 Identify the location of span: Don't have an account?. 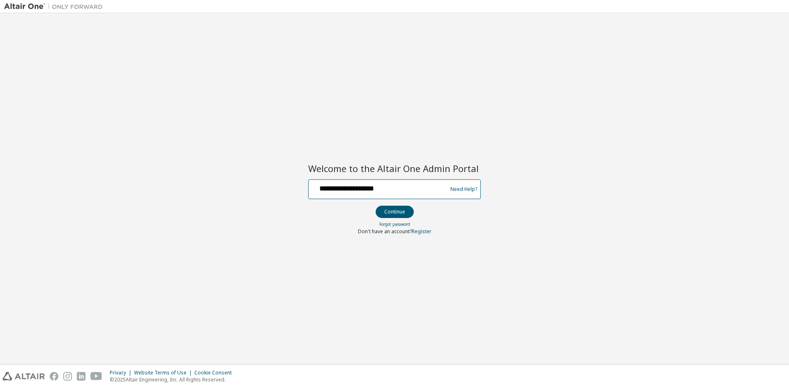
(385, 231).